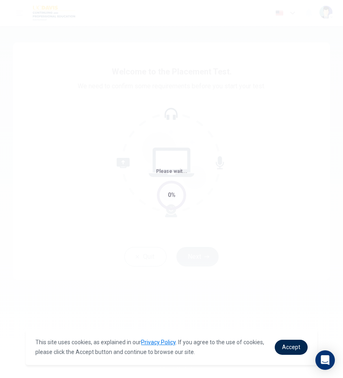 The image size is (343, 378). What do you see at coordinates (325, 360) in the screenshot?
I see `div: Open Intercom Messenger` at bounding box center [325, 360].